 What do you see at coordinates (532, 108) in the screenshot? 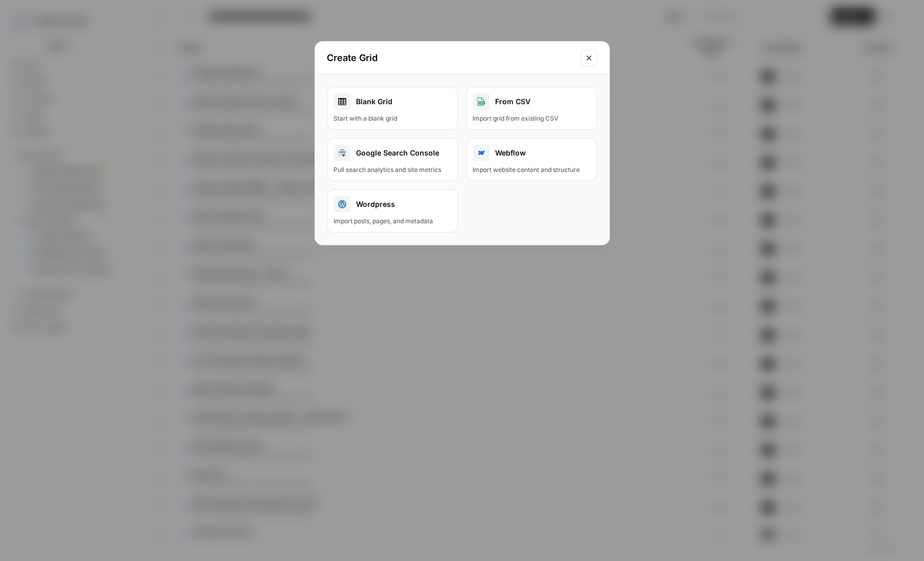
I see `button: From CSVImport grid from existing CSV` at bounding box center [532, 108].